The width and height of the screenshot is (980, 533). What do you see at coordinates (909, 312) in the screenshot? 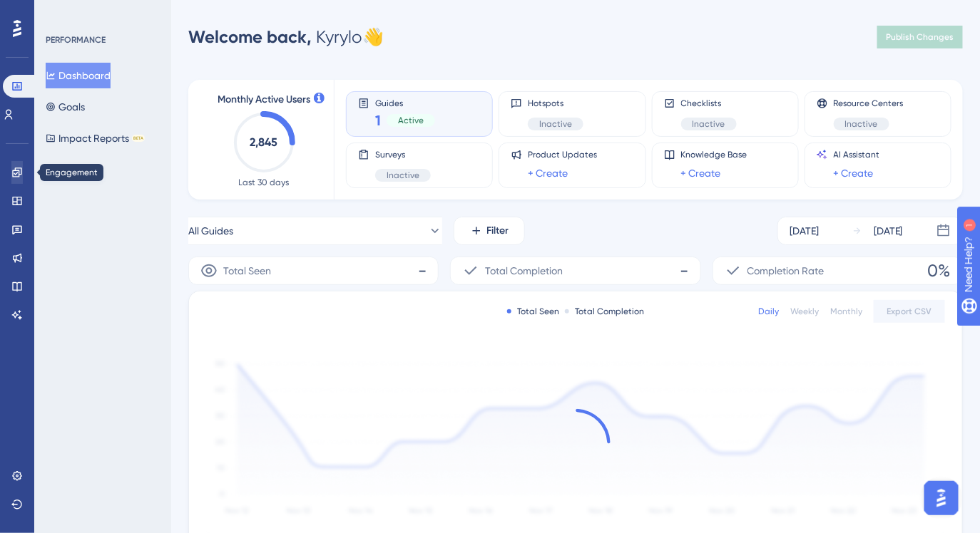
I see `button: Export CSV` at bounding box center [909, 312].